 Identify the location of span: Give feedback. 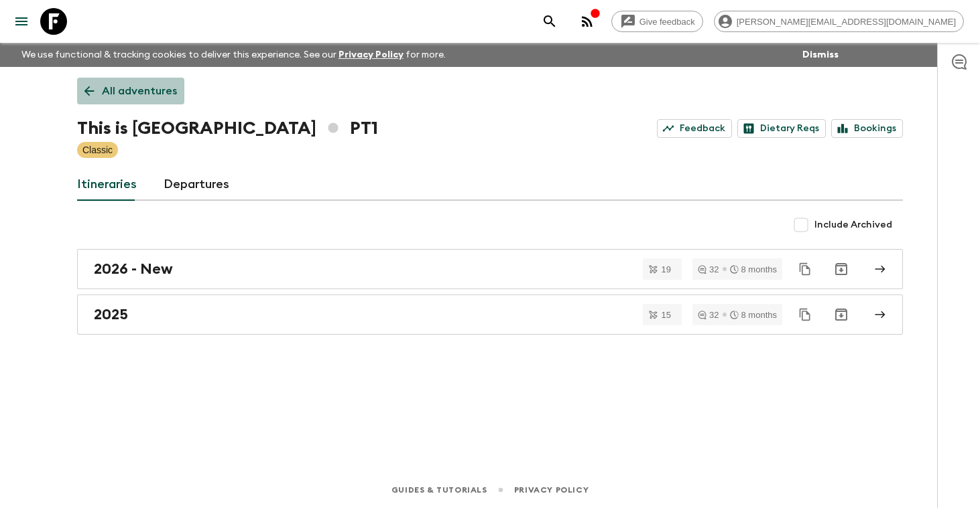
(667, 22).